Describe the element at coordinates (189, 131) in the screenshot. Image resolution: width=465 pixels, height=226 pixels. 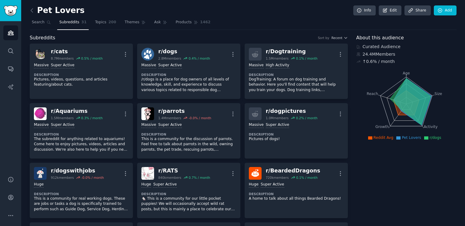
I see `a: parrotsr/parrots1.4Mmembers-0.0% / monthMassiveSuper ActiveDescriptionThis is a community for the...` at that location.